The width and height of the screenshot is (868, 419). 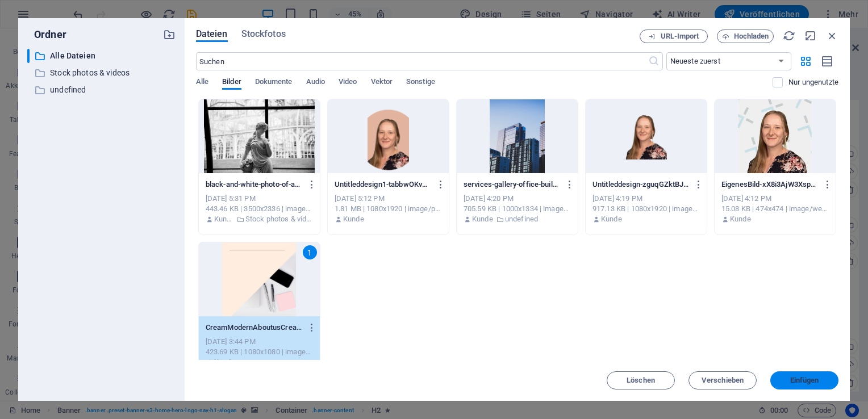 I want to click on span: Sonstige, so click(x=420, y=83).